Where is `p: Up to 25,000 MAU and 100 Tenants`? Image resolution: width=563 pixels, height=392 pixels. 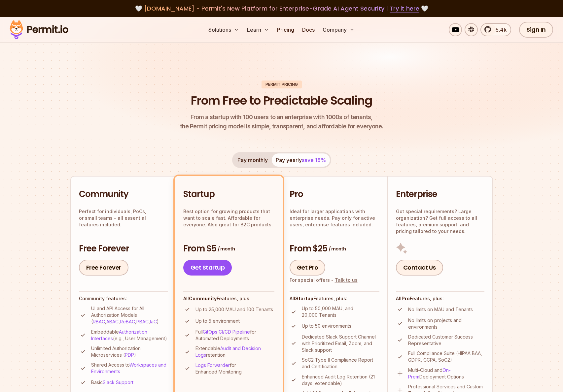 p: Up to 25,000 MAU and 100 Tenants is located at coordinates (234, 309).